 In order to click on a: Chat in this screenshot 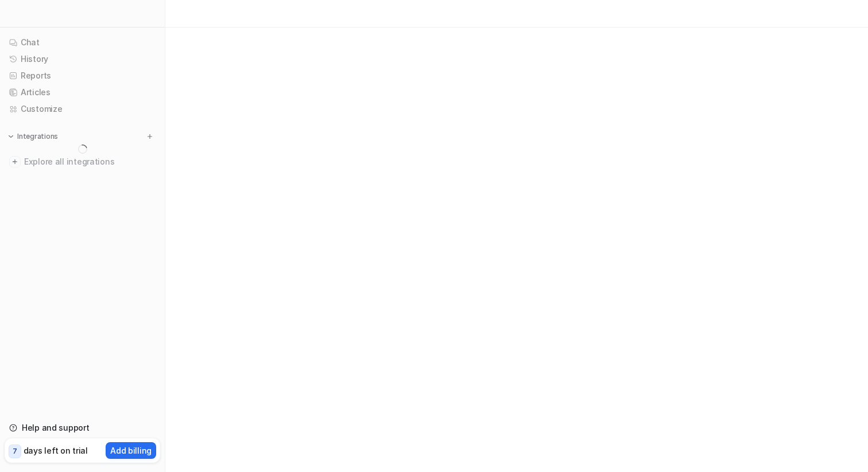, I will do `click(82, 42)`.